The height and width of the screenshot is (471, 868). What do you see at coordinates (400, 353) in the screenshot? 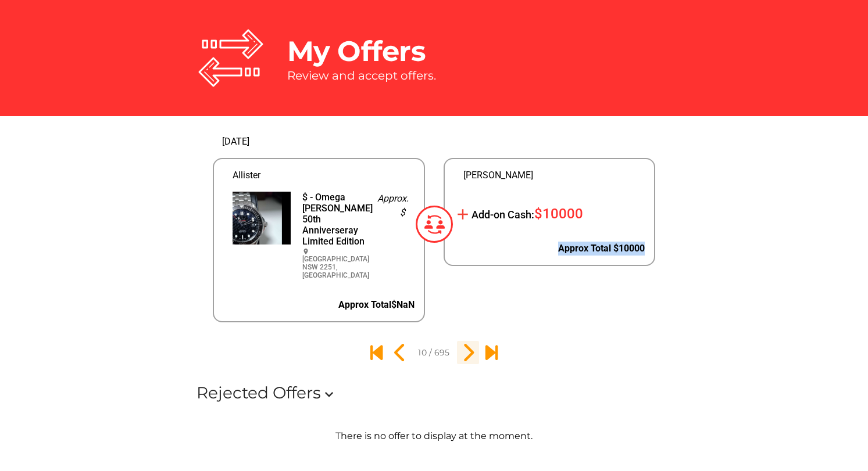
I see `button: 9` at bounding box center [400, 353].